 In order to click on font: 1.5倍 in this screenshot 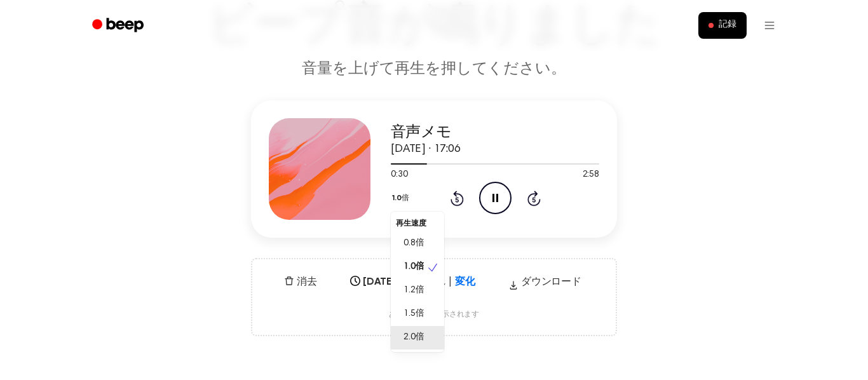, I will do `click(413, 314)`.